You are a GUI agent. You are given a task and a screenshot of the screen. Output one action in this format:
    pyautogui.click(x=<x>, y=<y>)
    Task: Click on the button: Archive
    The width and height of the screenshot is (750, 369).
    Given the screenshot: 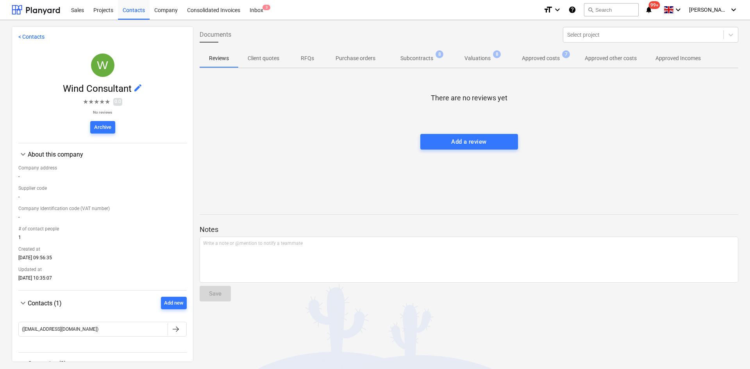 What is the action you would take?
    pyautogui.click(x=103, y=127)
    